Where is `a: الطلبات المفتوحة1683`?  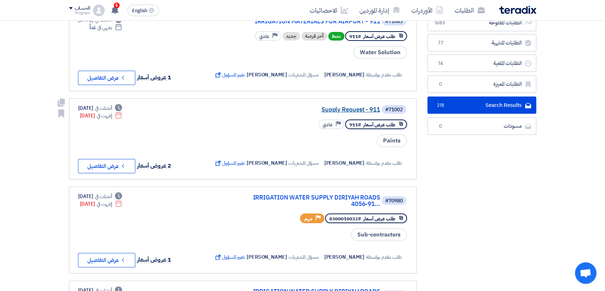
a: الطلبات المفتوحة1683 is located at coordinates (482, 23).